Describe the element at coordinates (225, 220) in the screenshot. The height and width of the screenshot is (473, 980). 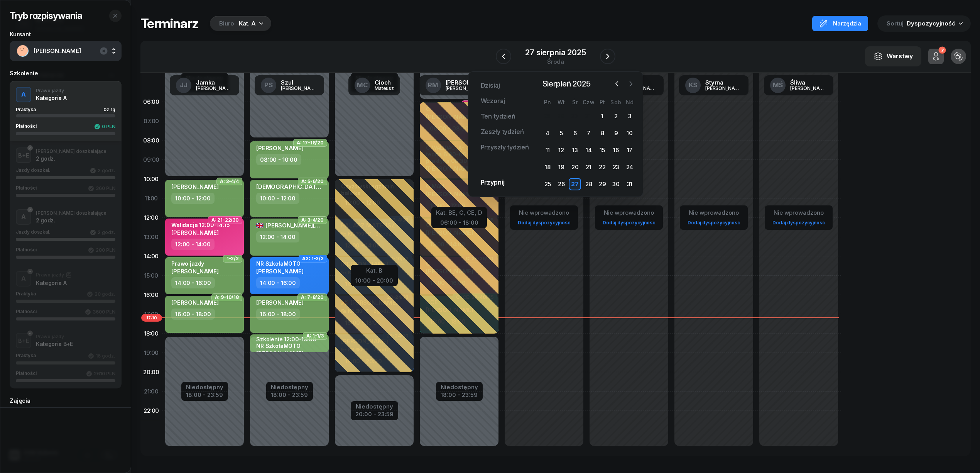
I see `span: A: 21-22/30` at that location.